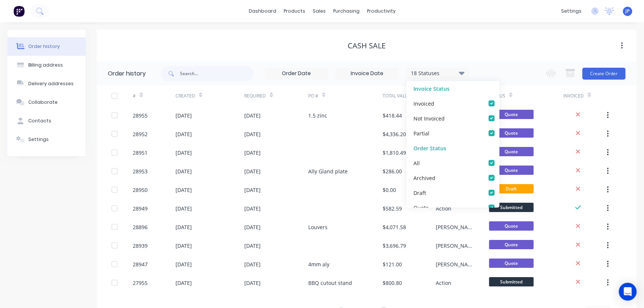 This screenshot has height=308, width=644. Describe the element at coordinates (43, 102) in the screenshot. I see `div: Collaborate` at that location.